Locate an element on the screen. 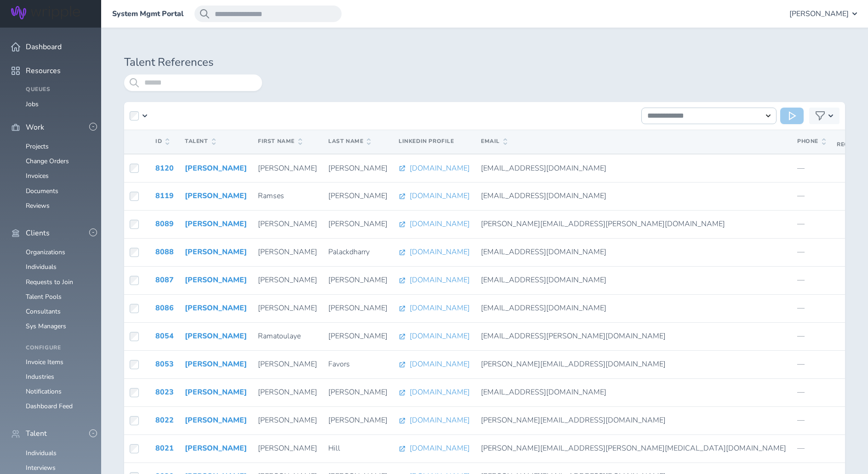  a: Interviews is located at coordinates (40, 468).